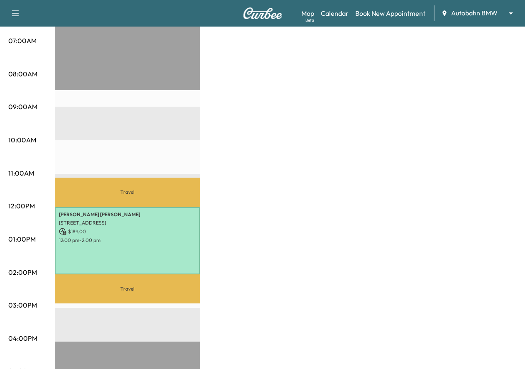 This screenshot has width=525, height=369. Describe the element at coordinates (127, 232) in the screenshot. I see `p: $ 189.00` at that location.